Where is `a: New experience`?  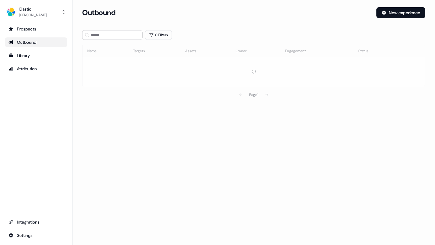
a: New experience is located at coordinates (401, 13).